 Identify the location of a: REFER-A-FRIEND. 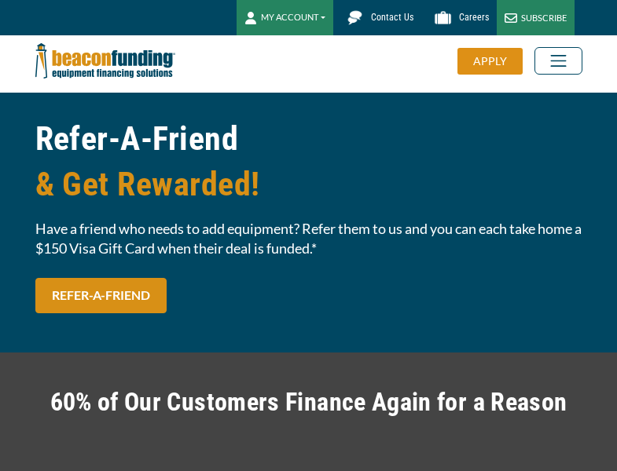
(101, 295).